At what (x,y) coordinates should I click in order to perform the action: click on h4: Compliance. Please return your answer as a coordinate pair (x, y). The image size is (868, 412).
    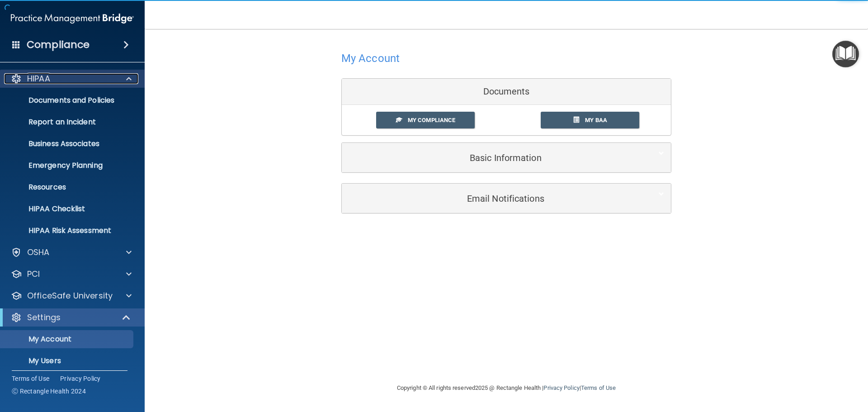
    Looking at the image, I should click on (58, 45).